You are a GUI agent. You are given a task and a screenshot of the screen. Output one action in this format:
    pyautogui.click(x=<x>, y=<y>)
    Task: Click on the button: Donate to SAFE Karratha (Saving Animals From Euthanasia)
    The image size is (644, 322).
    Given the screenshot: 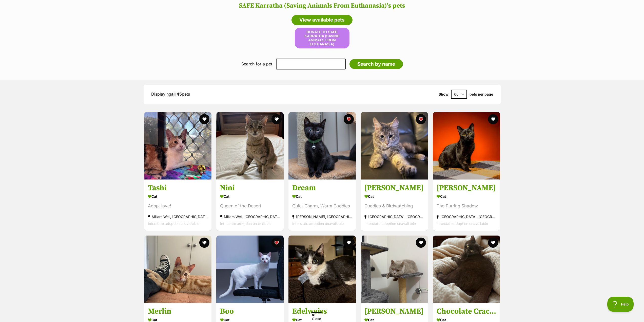 What is the action you would take?
    pyautogui.click(x=322, y=38)
    